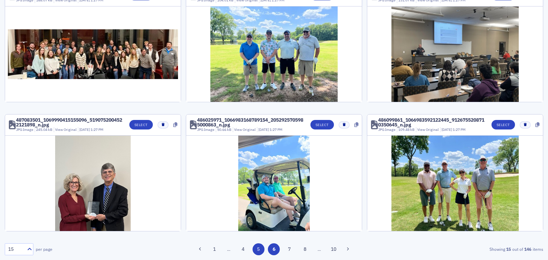 The image size is (548, 260). What do you see at coordinates (456, 249) in the screenshot?
I see `div: Showing out of items` at bounding box center [456, 249].